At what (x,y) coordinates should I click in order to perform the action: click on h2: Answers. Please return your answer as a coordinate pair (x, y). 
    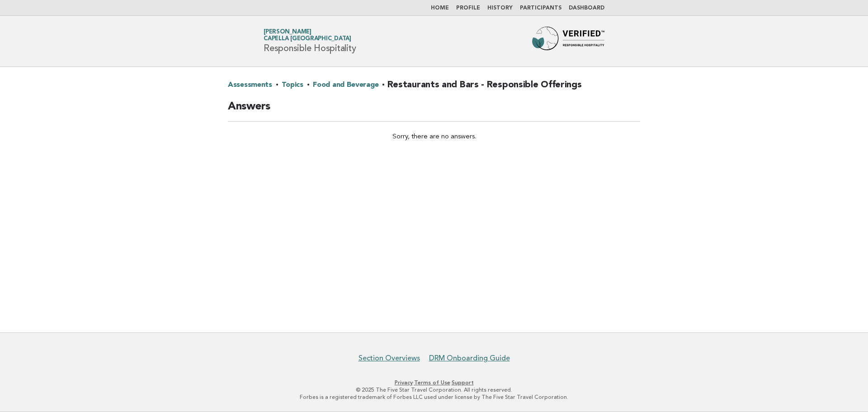
    Looking at the image, I should click on (434, 110).